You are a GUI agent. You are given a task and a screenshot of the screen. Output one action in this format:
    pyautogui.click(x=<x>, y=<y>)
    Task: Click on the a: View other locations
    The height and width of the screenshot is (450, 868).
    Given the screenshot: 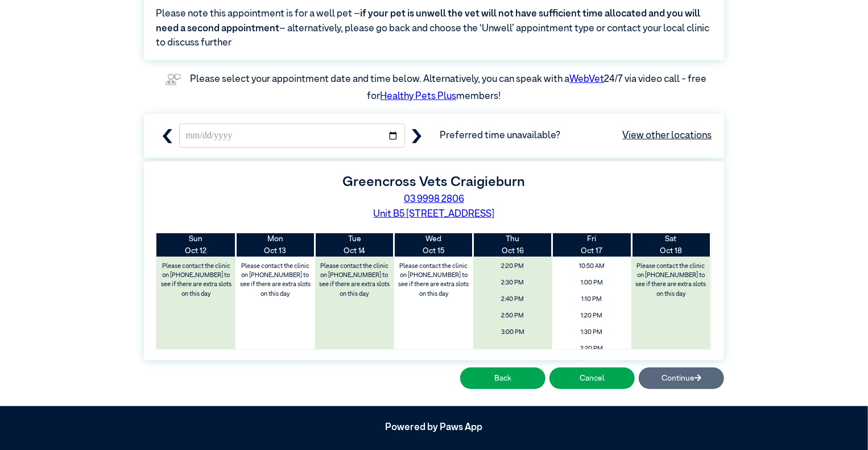 What is the action you would take?
    pyautogui.click(x=667, y=136)
    